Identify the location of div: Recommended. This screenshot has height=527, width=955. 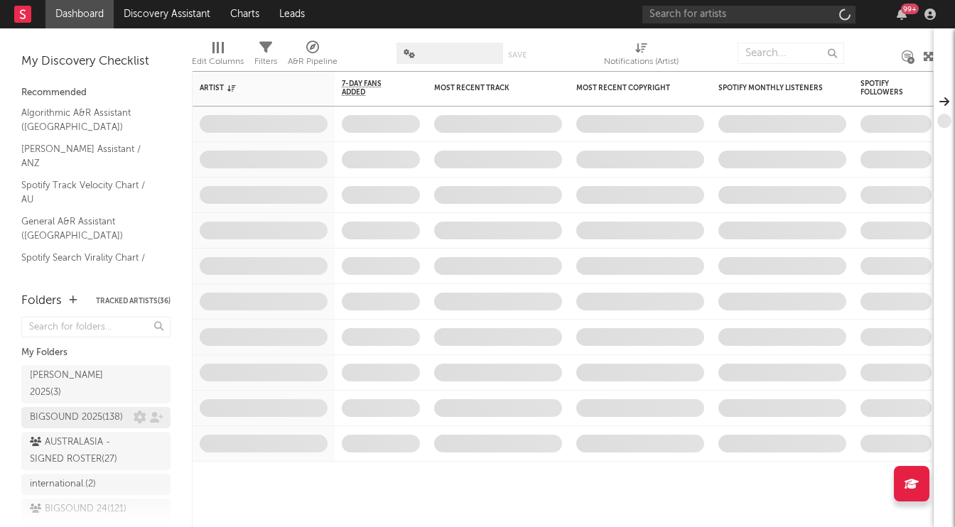
(96, 93).